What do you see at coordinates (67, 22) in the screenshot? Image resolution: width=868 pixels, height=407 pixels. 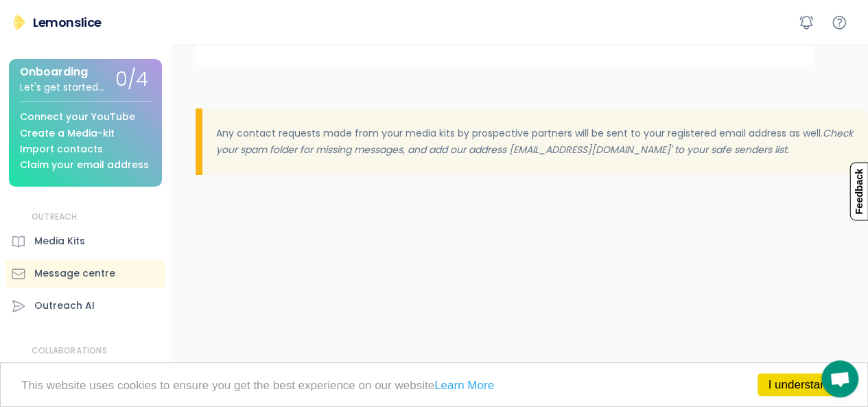 I see `div: Lemonslice` at bounding box center [67, 22].